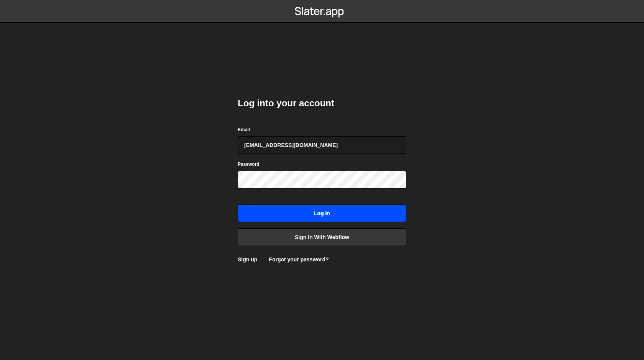 The image size is (644, 360). What do you see at coordinates (298, 259) in the screenshot?
I see `a: Forgot your password?` at bounding box center [298, 259].